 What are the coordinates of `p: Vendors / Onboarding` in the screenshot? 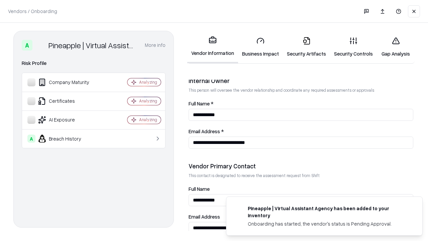 It's located at (32, 11).